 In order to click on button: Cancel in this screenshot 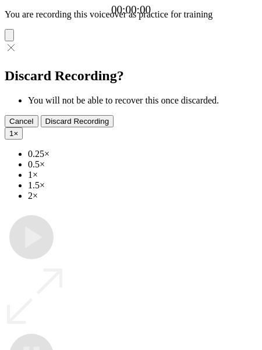, I will do `click(22, 121)`.